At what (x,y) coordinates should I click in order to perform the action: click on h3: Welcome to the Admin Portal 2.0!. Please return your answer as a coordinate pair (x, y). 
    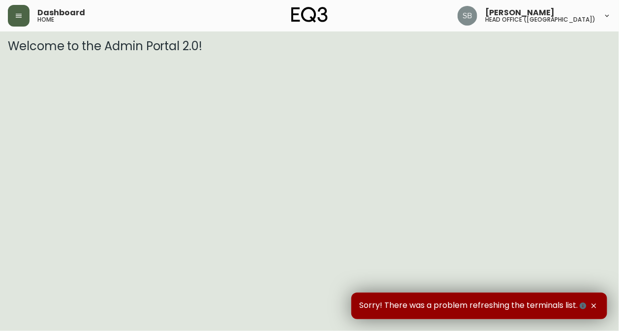
    Looking at the image, I should click on (309, 46).